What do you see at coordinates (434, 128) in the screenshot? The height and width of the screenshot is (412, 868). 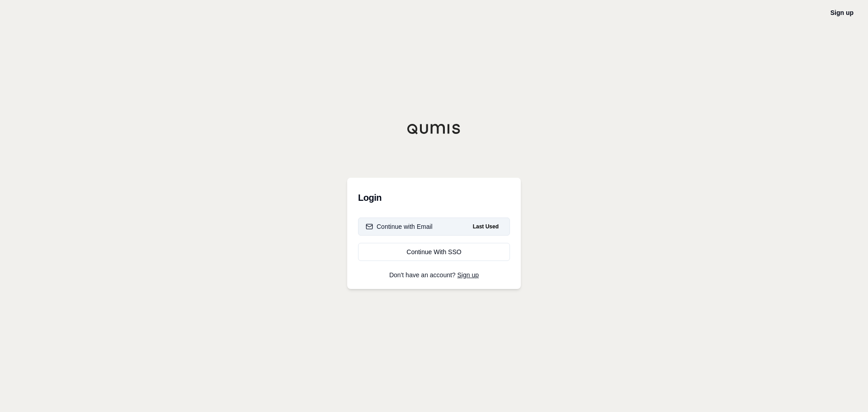 I see `img: Qumis` at bounding box center [434, 128].